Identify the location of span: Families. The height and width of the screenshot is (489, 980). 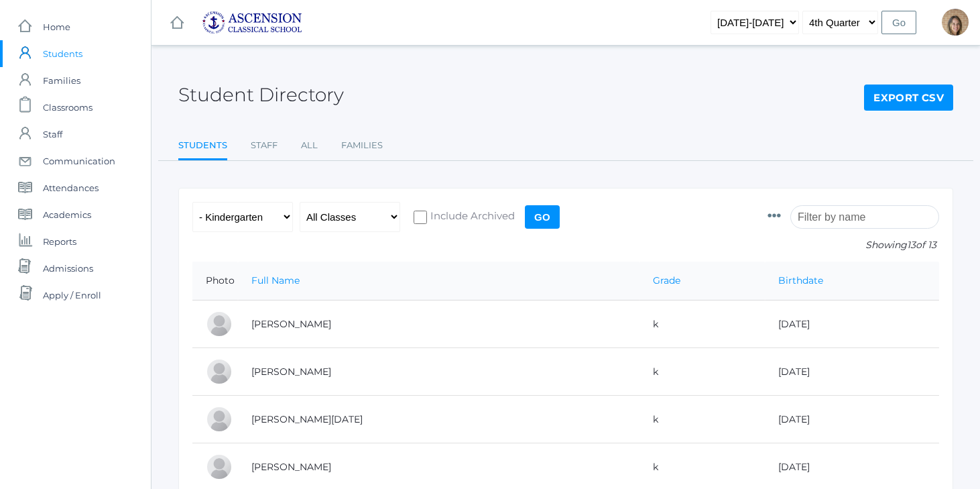
(62, 80).